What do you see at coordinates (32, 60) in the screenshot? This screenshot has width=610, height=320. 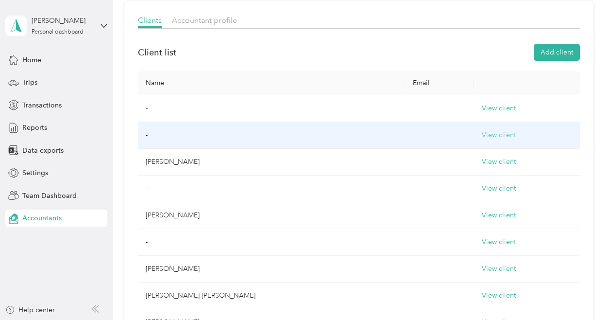 I see `span: Home` at bounding box center [32, 60].